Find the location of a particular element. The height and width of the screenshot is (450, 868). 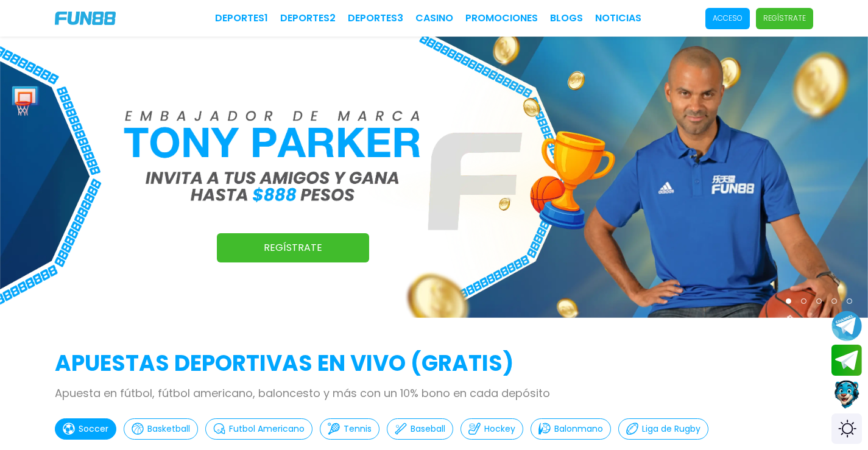

p: Hockey is located at coordinates (499, 429).